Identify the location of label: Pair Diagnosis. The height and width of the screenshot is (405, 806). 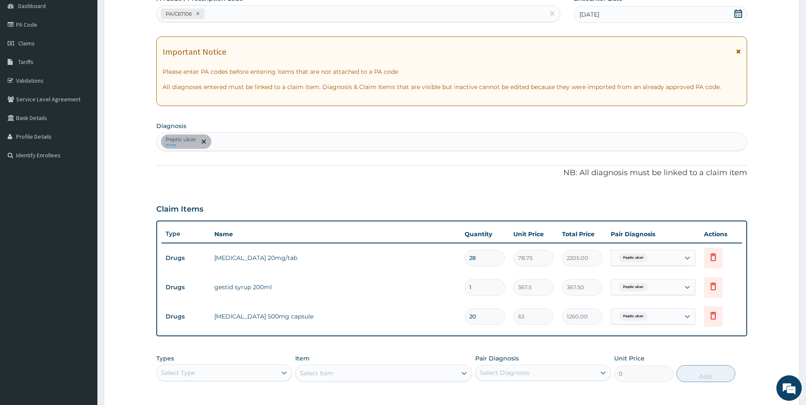
(497, 358).